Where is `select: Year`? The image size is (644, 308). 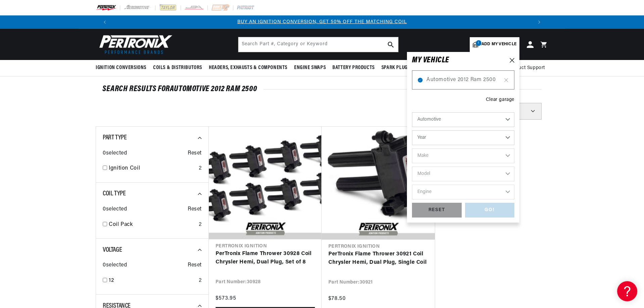
select: Year is located at coordinates (463, 138).